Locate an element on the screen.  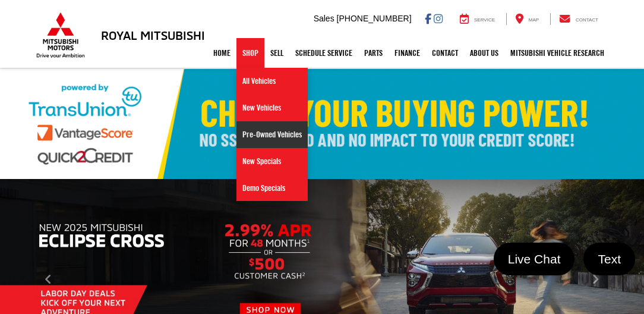
a: Map is located at coordinates (527, 19).